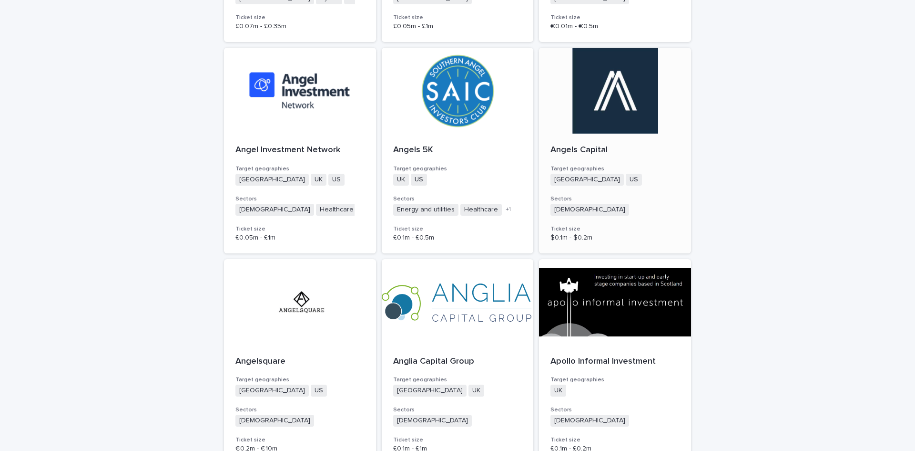 The image size is (915, 451). What do you see at coordinates (508, 209) in the screenshot?
I see `span: + 1` at bounding box center [508, 209].